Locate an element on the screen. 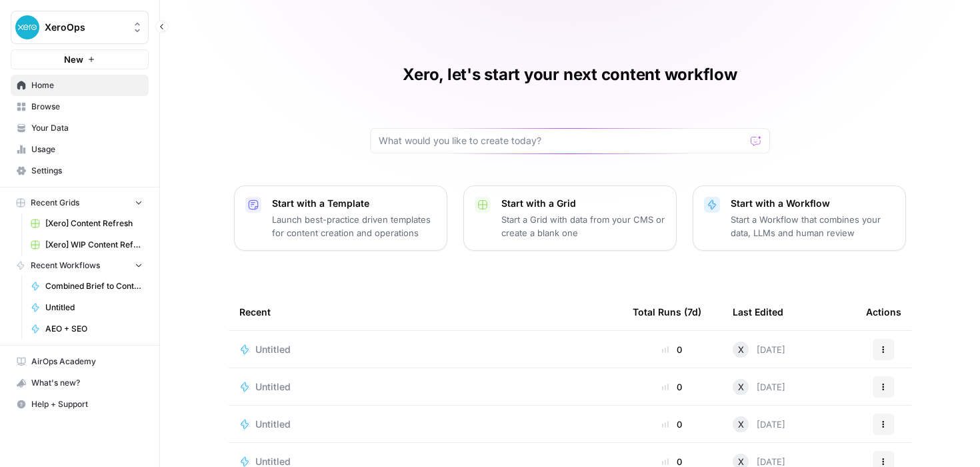 The height and width of the screenshot is (467, 980). button: New is located at coordinates (80, 60).